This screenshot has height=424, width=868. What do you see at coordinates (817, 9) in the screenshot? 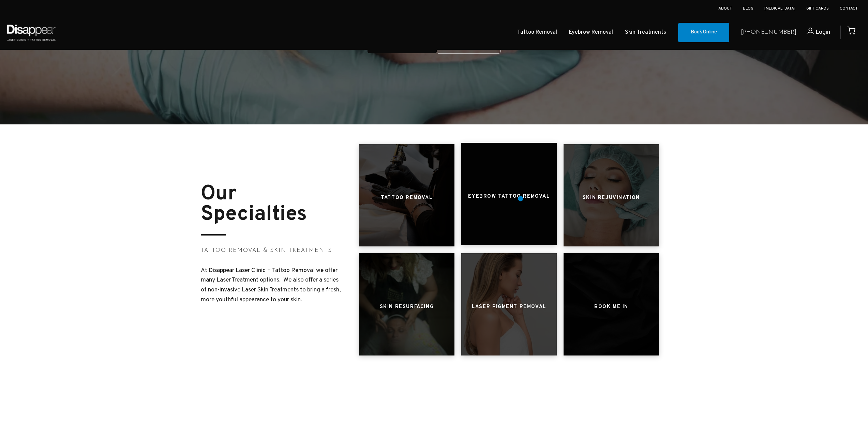
I see `a: Gift Cards` at bounding box center [817, 9].